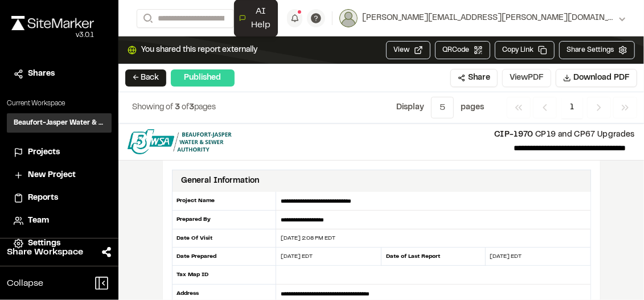 The height and width of the screenshot is (300, 644). Describe the element at coordinates (595, 77) in the screenshot. I see `button: Download PDF` at that location.